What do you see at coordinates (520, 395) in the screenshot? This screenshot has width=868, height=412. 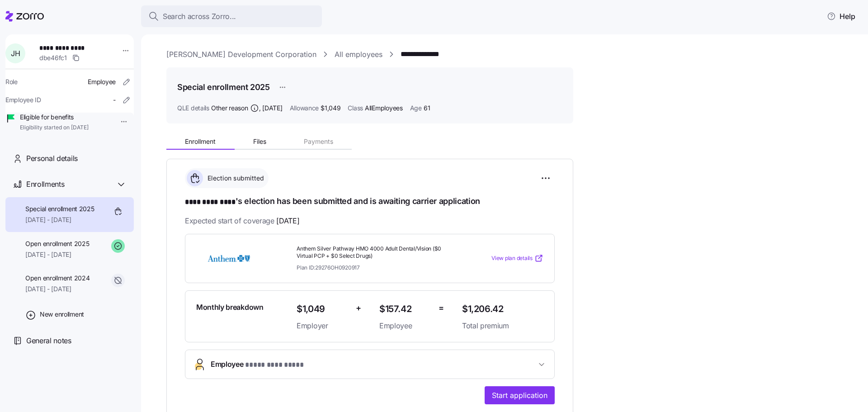 I see `button: Start application` at bounding box center [520, 395].